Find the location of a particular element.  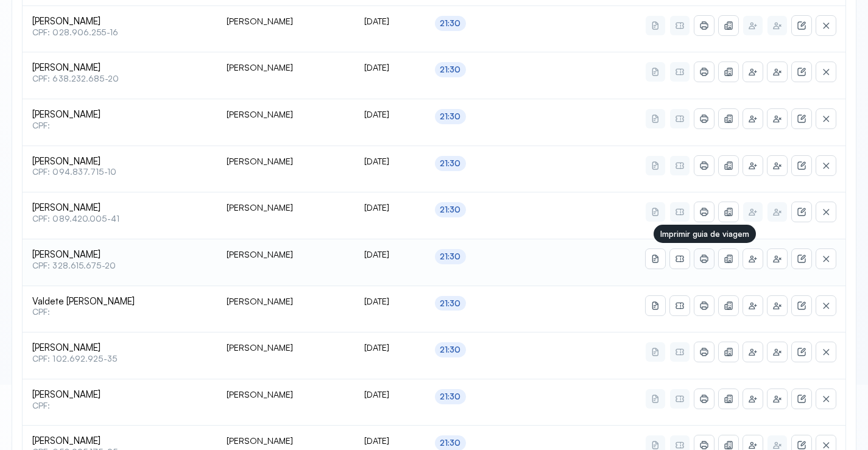

span: CPF: 094.837.715-10 is located at coordinates (119, 172).